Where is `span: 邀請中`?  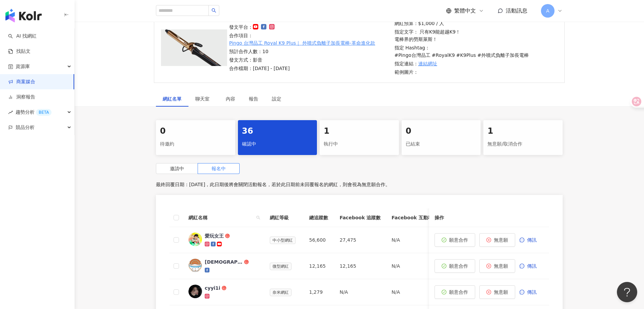 span: 邀請中 is located at coordinates (177, 168).